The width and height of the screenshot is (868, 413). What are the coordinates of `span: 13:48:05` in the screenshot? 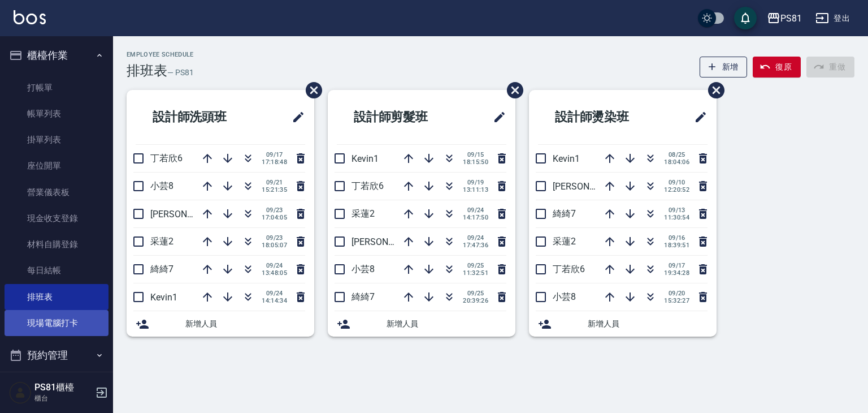 It's located at (274, 272).